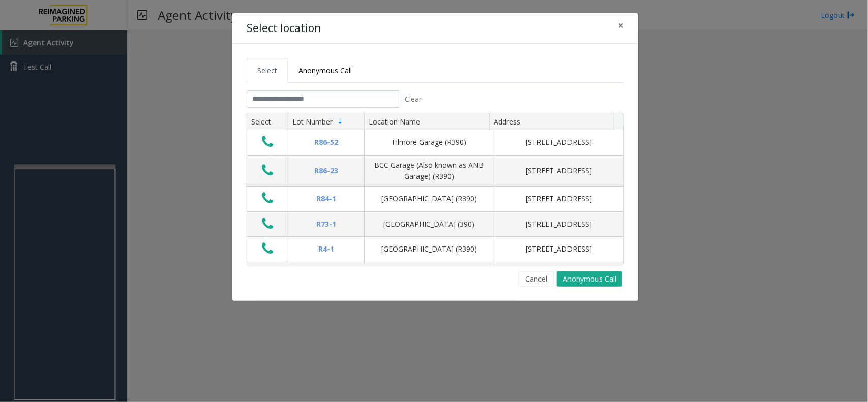 This screenshot has height=402, width=868. I want to click on span: Lot Number, so click(312, 121).